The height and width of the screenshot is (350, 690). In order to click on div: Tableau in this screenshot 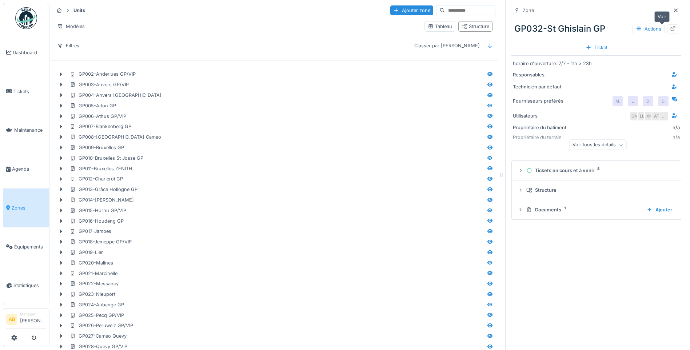, I will do `click(440, 26)`.